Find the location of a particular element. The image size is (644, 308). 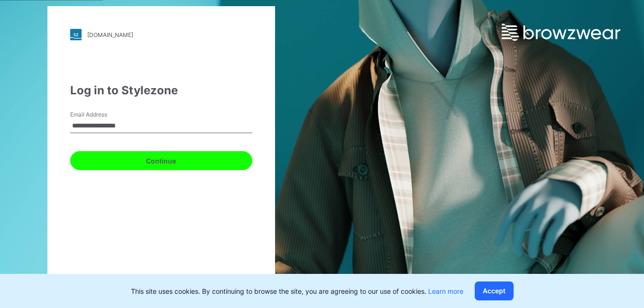

label: Email Address is located at coordinates (103, 115).